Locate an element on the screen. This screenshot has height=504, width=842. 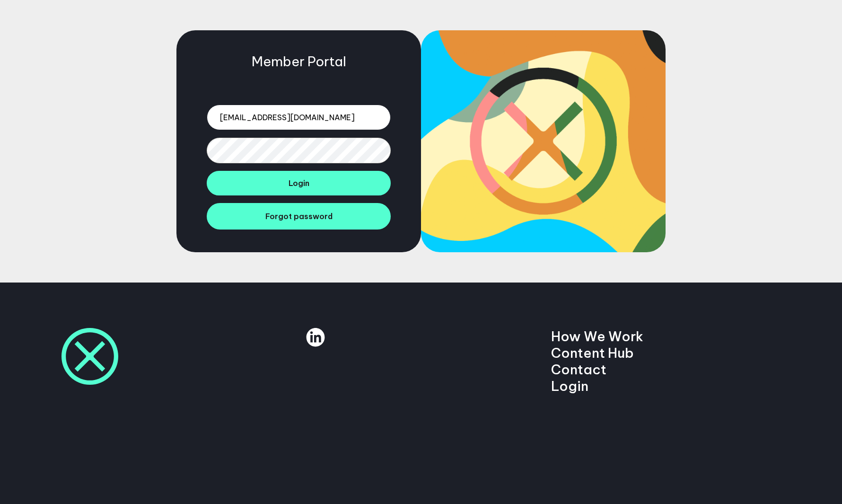
a: Login is located at coordinates (570, 385).